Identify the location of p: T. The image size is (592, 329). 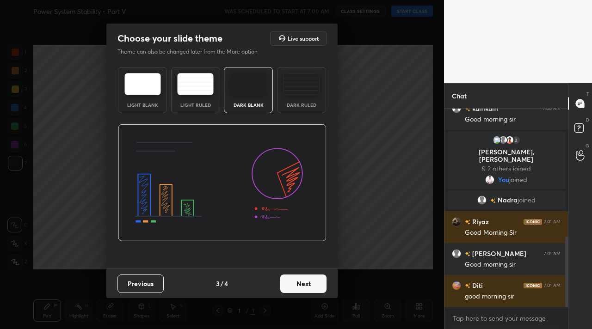
(587, 94).